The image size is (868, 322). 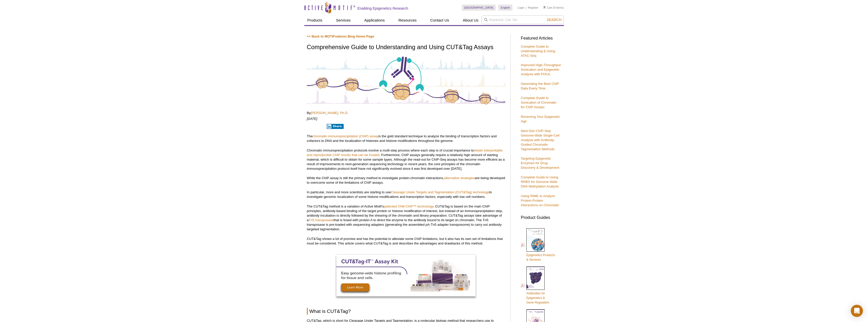 What do you see at coordinates (406, 160) in the screenshot?
I see `p: Chromatin immunoprecipitation protocols involve a multi-step process where each step is of crucia...` at bounding box center [406, 160].